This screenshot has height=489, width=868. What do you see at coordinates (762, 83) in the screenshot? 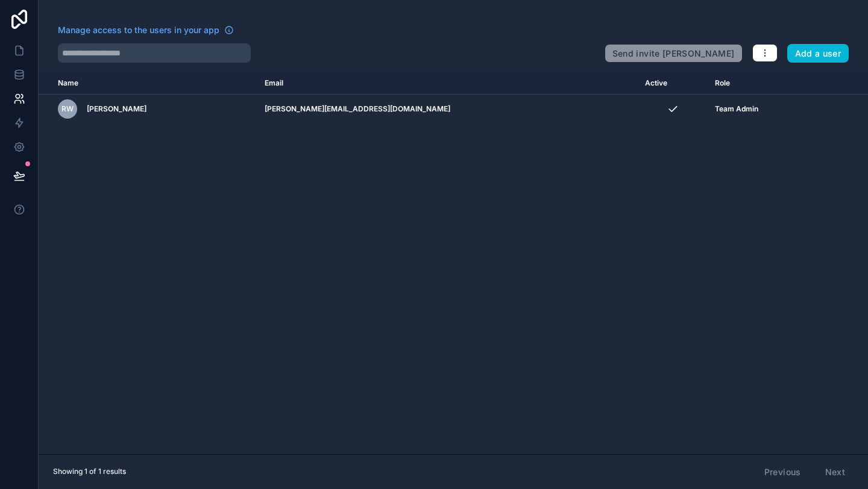
I see `th: Role` at bounding box center [762, 83].